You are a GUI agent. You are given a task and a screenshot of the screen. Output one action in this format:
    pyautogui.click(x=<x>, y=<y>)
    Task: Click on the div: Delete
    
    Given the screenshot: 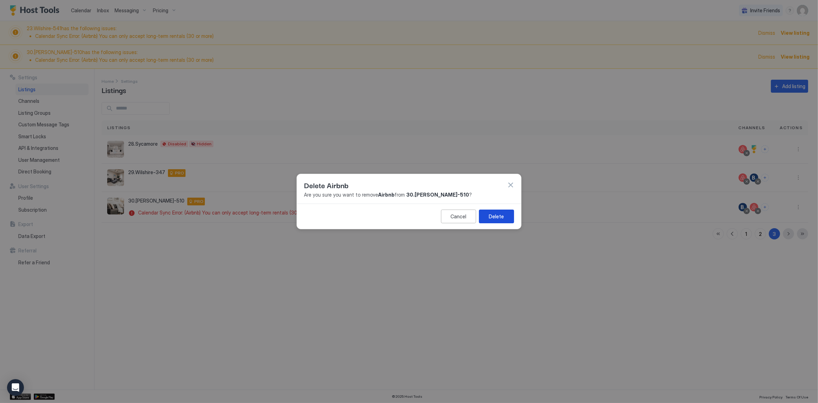 What is the action you would take?
    pyautogui.click(x=497, y=216)
    